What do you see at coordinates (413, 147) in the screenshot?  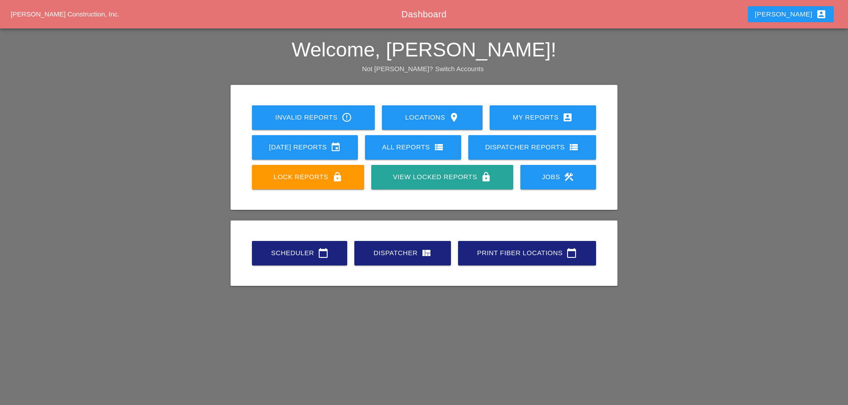 I see `div: All Reports` at bounding box center [413, 147].